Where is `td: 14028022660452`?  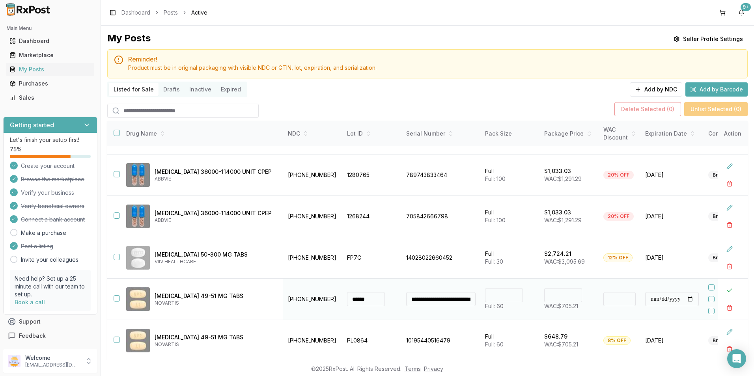 td: 14028022660452 is located at coordinates (441, 258).